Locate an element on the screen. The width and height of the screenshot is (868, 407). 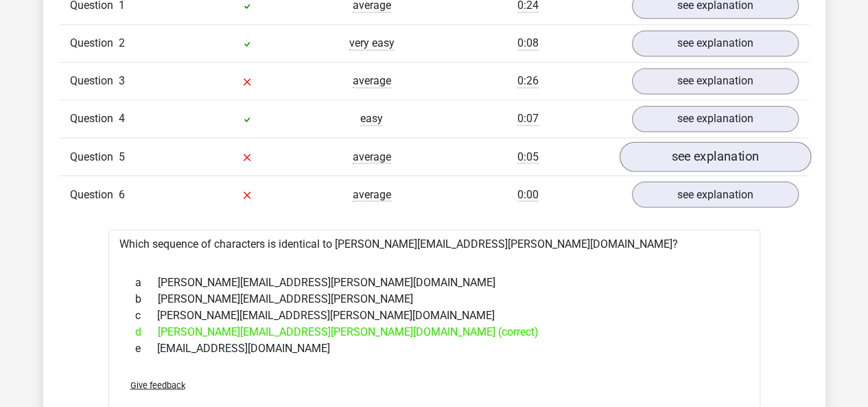
span: very easy is located at coordinates (372, 43).